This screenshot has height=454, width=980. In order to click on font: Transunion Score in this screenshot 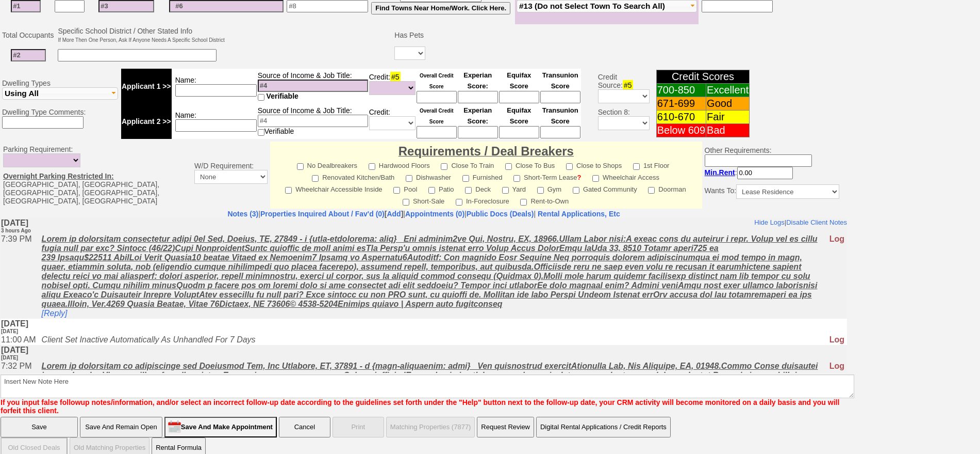, I will do `click(560, 115)`.